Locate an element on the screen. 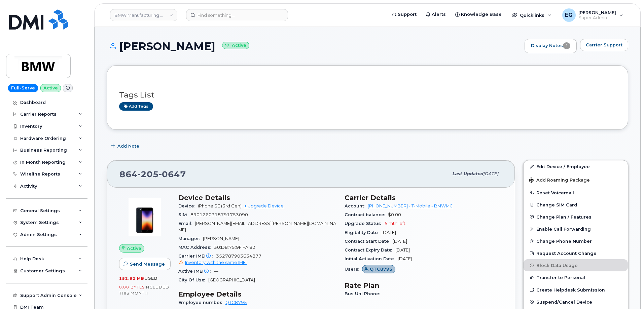  span: iPhone SE (3rd Gen) is located at coordinates (220, 206).